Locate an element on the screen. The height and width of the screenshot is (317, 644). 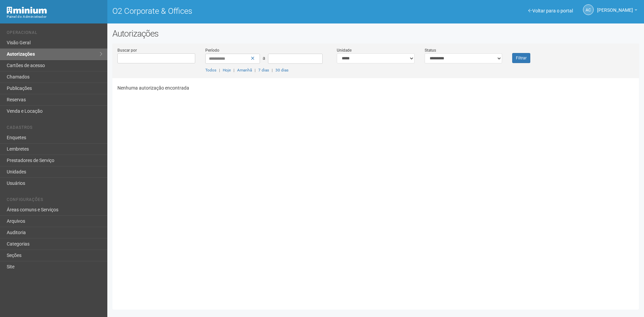
a: Amanhã is located at coordinates (245, 70).